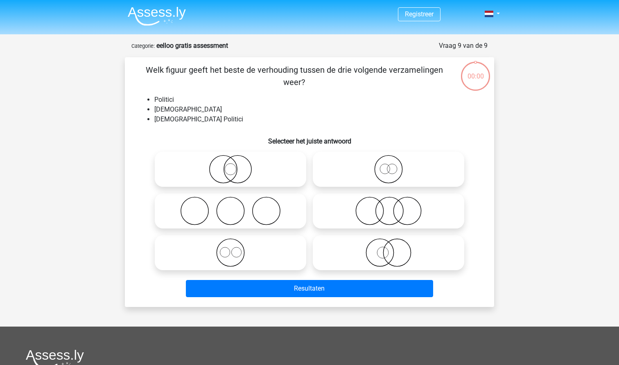 This screenshot has height=365, width=619. What do you see at coordinates (192, 45) in the screenshot?
I see `strong: eelloo gratis assessment` at bounding box center [192, 45].